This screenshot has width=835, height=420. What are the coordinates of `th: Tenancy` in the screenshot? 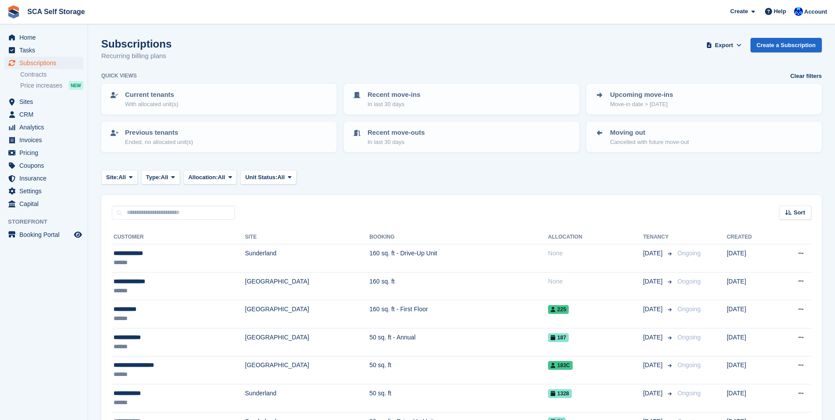 It's located at (658, 237).